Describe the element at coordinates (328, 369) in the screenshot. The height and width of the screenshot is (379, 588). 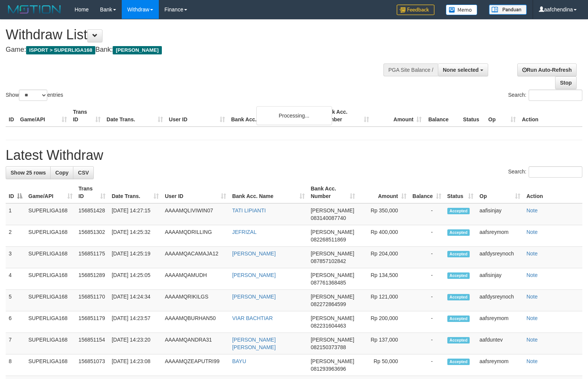
I see `span: Copy 081293963696 to clipboard` at that location.